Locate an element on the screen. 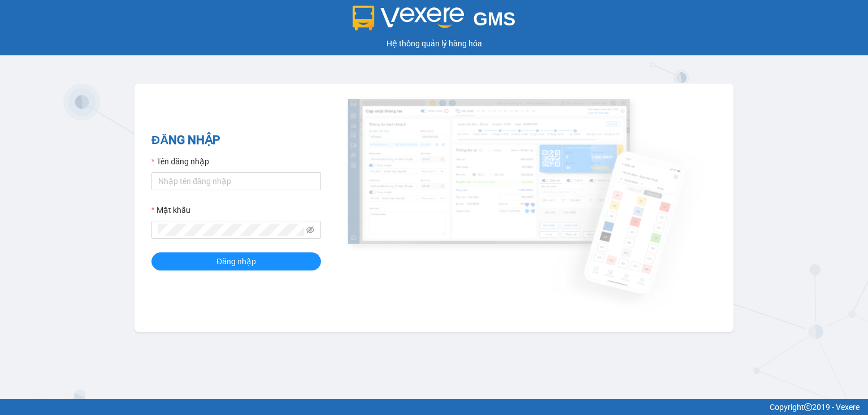 Image resolution: width=868 pixels, height=415 pixels. div: Copyright 2019 - Vexere is located at coordinates (434, 408).